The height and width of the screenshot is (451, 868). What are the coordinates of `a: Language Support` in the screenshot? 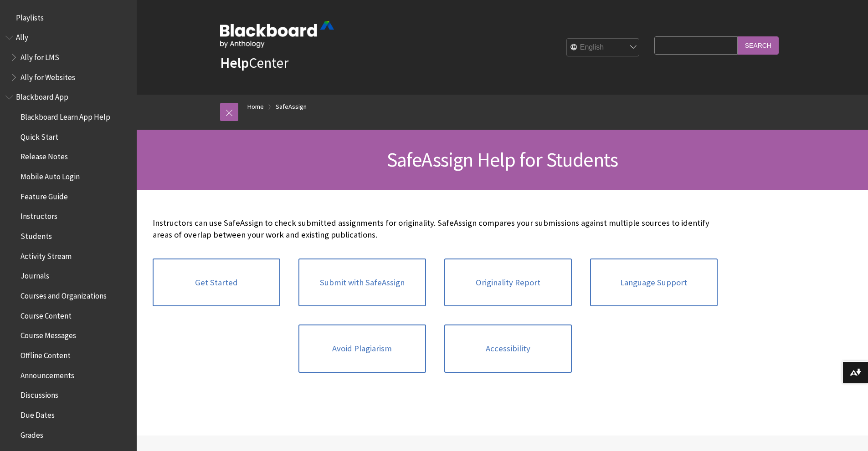 It's located at (653, 283).